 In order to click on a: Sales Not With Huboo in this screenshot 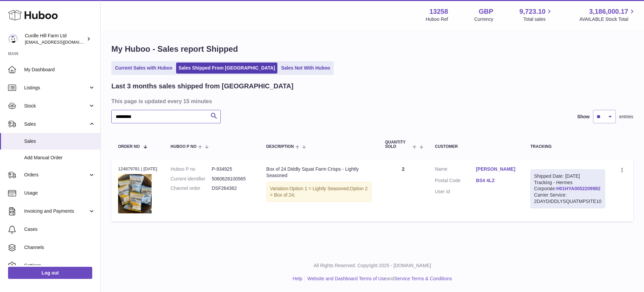, I will do `click(305, 68)`.